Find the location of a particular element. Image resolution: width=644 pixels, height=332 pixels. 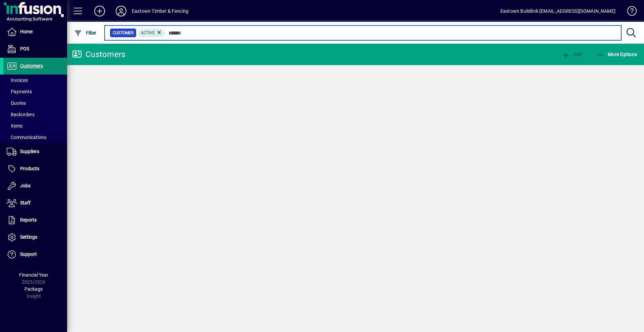

a: POS is located at coordinates (35, 49).